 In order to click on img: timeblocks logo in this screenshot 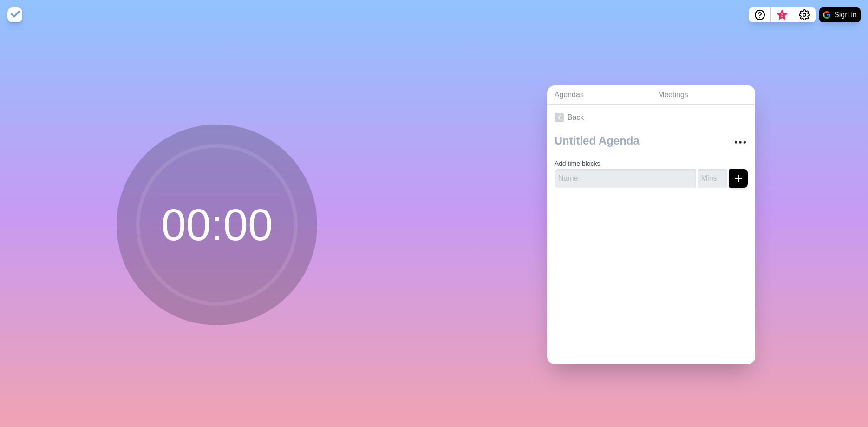, I will do `click(15, 15)`.